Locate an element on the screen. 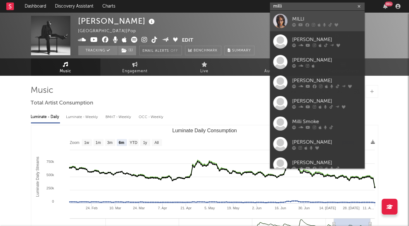 Image resolution: width=409 pixels, height=226 pixels. text: Luminate Daily Streams is located at coordinates (38, 177).